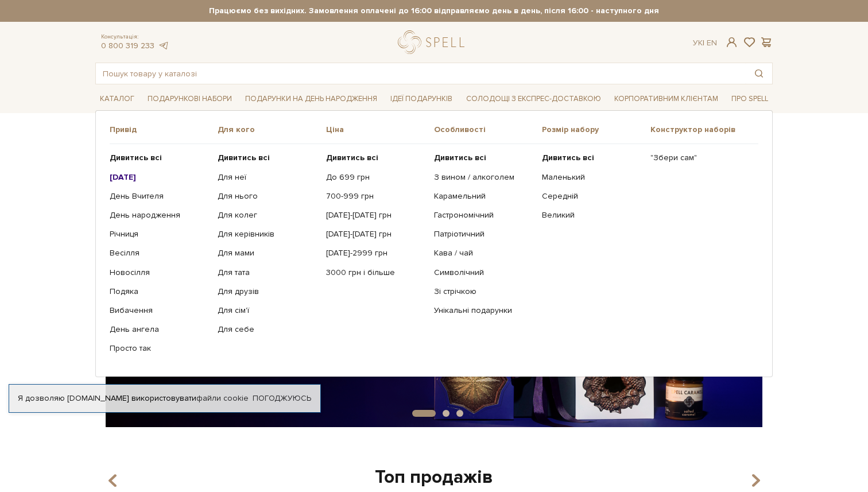 Image resolution: width=868 pixels, height=492 pixels. Describe the element at coordinates (163, 46) in the screenshot. I see `a: telegram` at that location.